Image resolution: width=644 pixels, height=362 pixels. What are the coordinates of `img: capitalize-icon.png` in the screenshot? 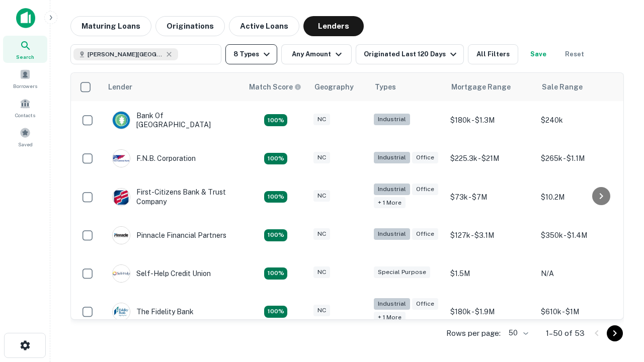 It's located at (26, 18).